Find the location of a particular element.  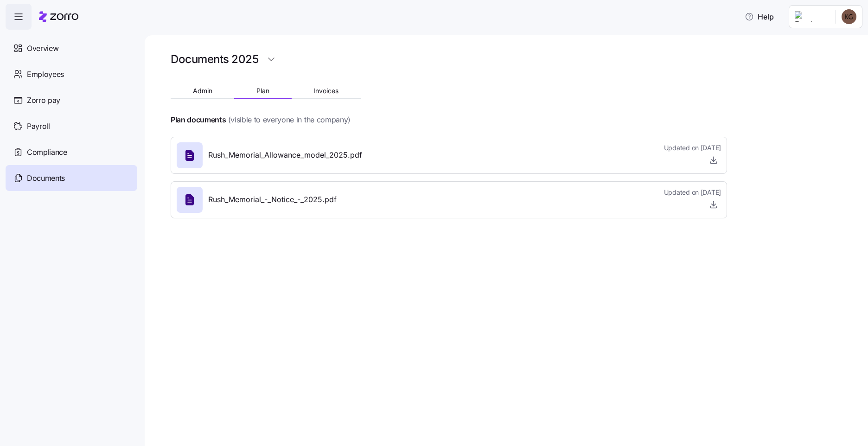

a: Overview is located at coordinates (71, 49).